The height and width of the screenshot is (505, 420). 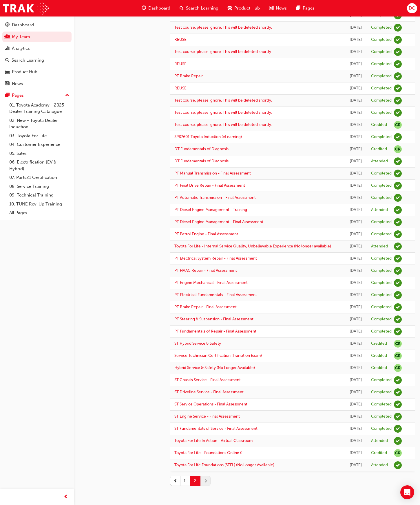 I want to click on a: Toyota For Life - Foundations Online (), so click(x=208, y=453).